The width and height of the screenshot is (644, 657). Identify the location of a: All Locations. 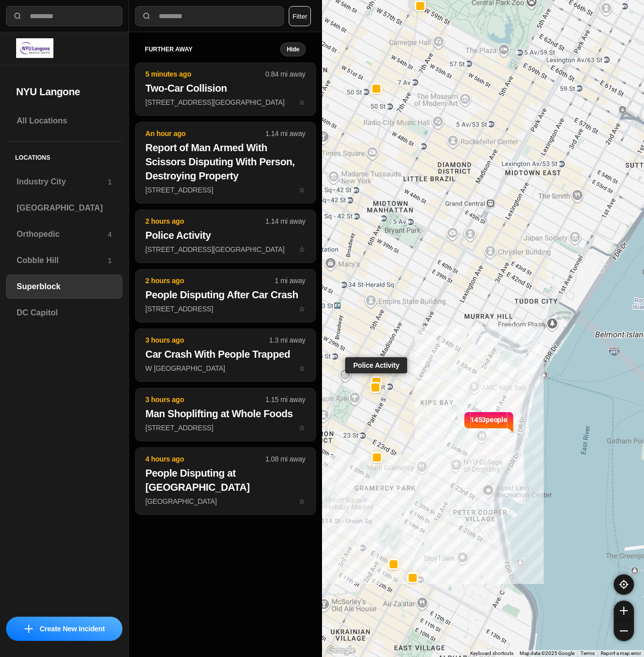
(64, 121).